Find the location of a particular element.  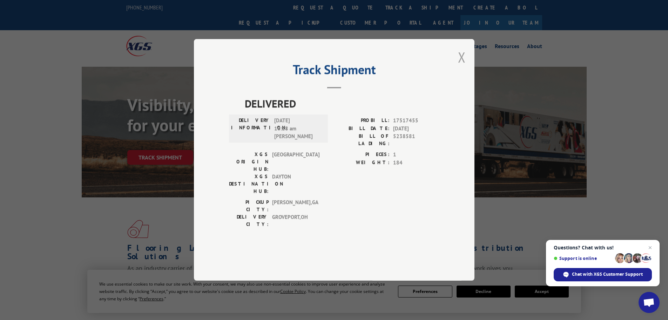

span: 17517455 is located at coordinates (416, 121).